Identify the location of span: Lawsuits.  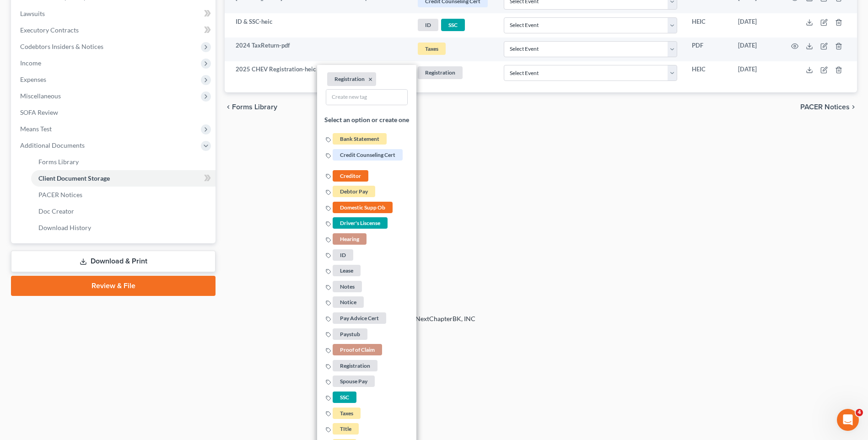
(32, 14).